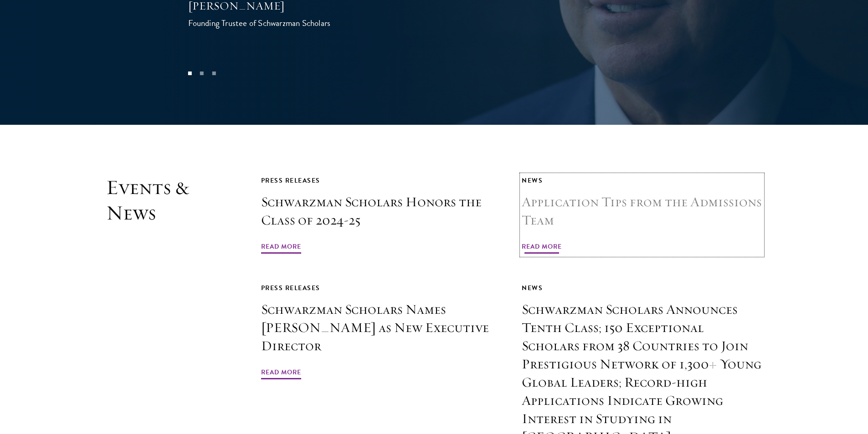 This screenshot has height=434, width=868. I want to click on button: 1 of 3, so click(190, 73).